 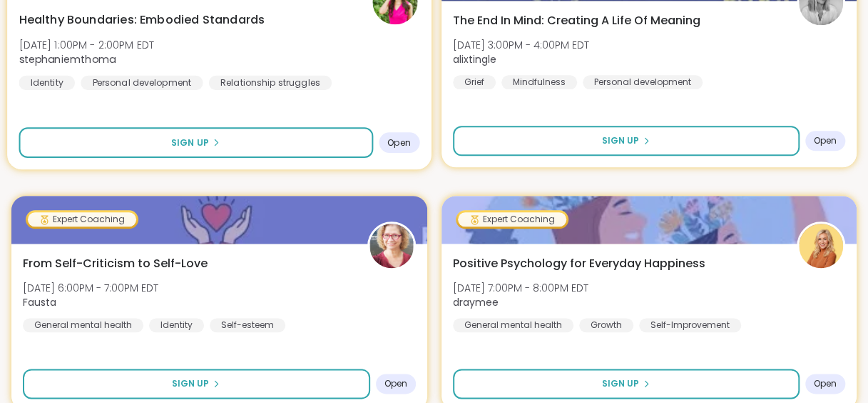 What do you see at coordinates (539, 82) in the screenshot?
I see `div: Mindfulness` at bounding box center [539, 82].